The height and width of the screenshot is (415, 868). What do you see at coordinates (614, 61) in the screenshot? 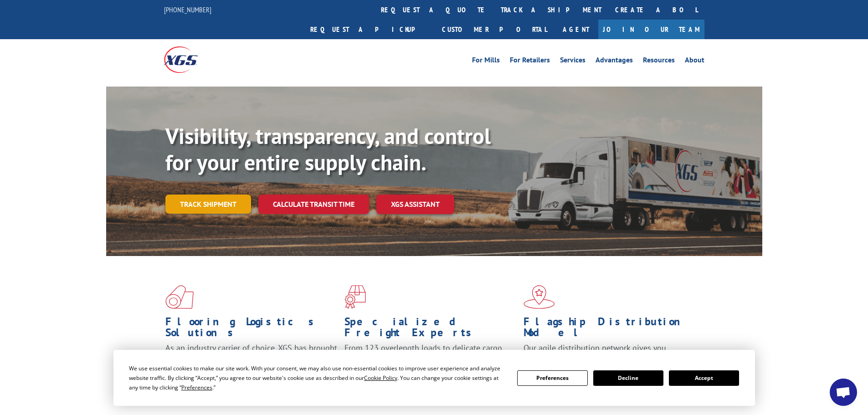
I see `a: Advantages` at bounding box center [614, 61].